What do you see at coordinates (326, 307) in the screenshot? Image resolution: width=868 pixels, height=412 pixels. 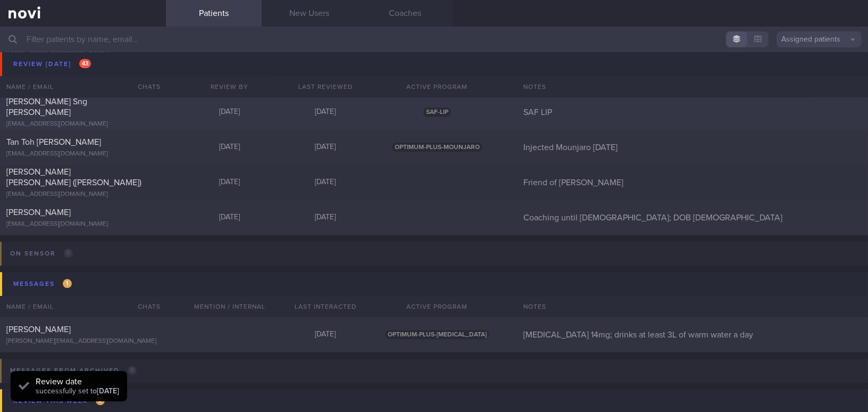 I see `div: Last Interacted` at bounding box center [326, 307].